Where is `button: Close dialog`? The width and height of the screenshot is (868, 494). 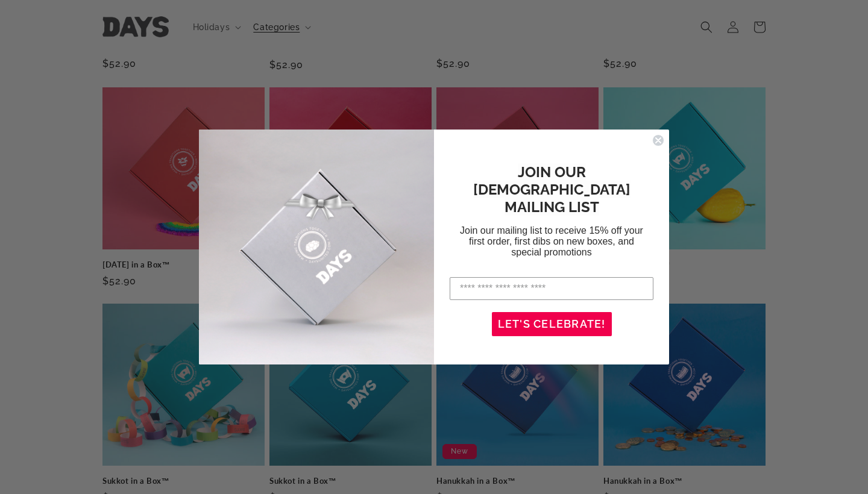 button: Close dialog is located at coordinates (658, 141).